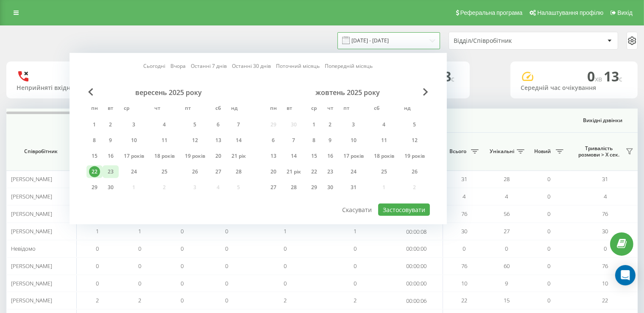  I want to click on div: чт 16 жовтня 2025 р., so click(330, 156).